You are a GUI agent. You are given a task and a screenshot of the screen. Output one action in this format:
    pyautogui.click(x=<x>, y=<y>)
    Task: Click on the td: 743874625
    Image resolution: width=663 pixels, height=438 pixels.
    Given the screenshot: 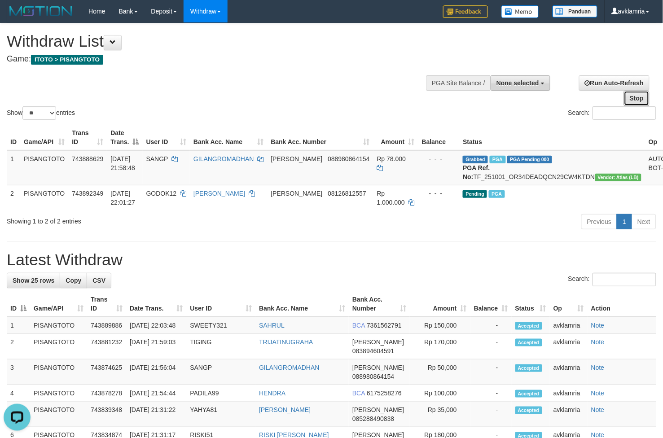 What is the action you would take?
    pyautogui.click(x=106, y=372)
    